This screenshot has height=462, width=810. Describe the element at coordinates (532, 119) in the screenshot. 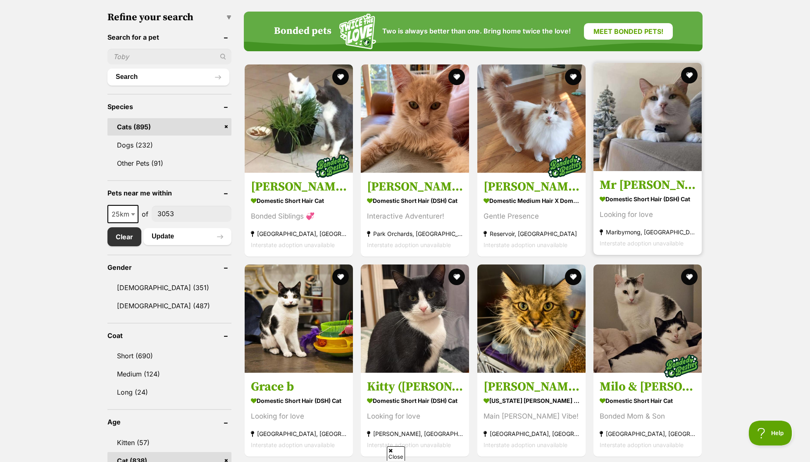

I see `img: Wendy & Tina - Domestic Medium Hair x Domestic Long Hair Cat` at that location.